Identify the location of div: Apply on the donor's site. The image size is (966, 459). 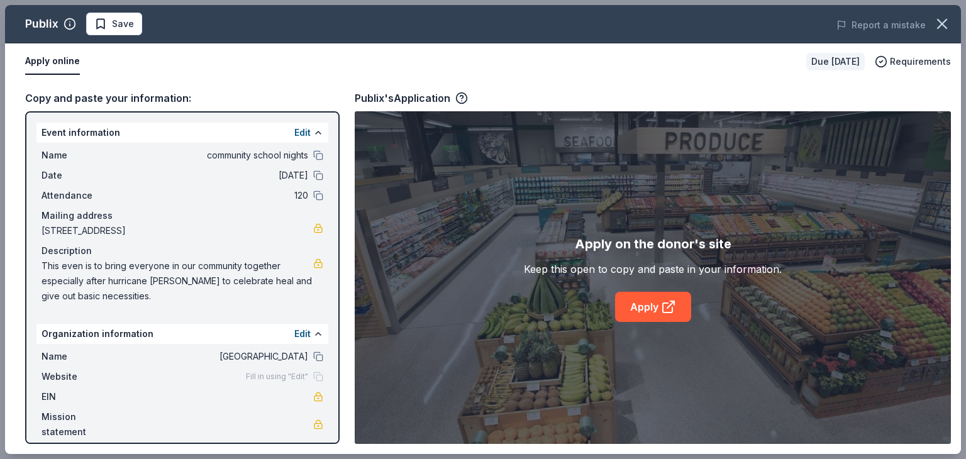
(653, 244).